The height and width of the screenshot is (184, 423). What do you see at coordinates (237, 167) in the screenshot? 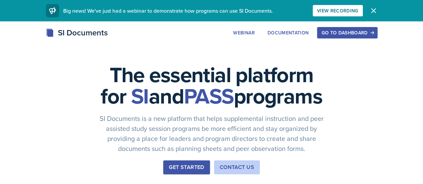
I see `button: Contact Us` at bounding box center [237, 167].